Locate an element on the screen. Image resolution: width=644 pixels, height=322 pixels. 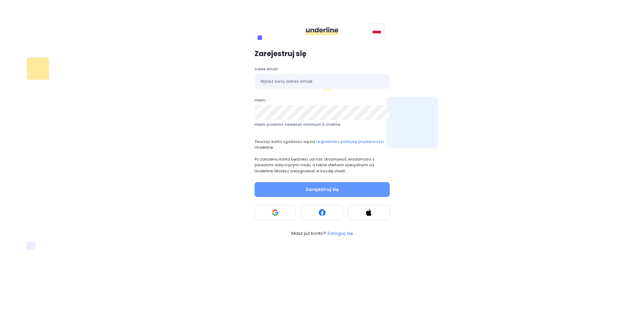
button: Zarejestruj się is located at coordinates (322, 190).